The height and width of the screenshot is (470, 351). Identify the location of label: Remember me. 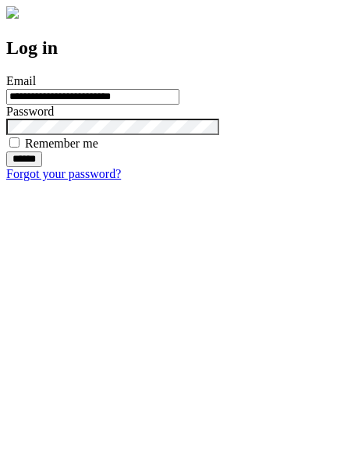
(62, 143).